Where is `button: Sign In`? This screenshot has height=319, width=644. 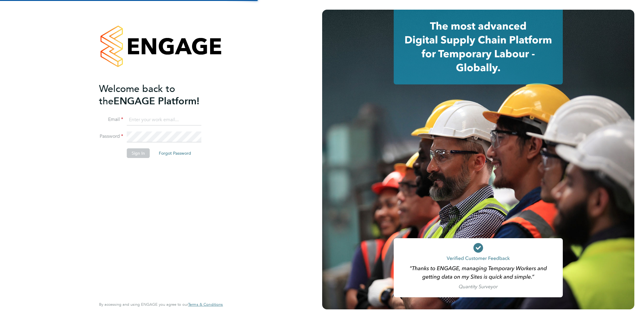
button: Sign In is located at coordinates (138, 153).